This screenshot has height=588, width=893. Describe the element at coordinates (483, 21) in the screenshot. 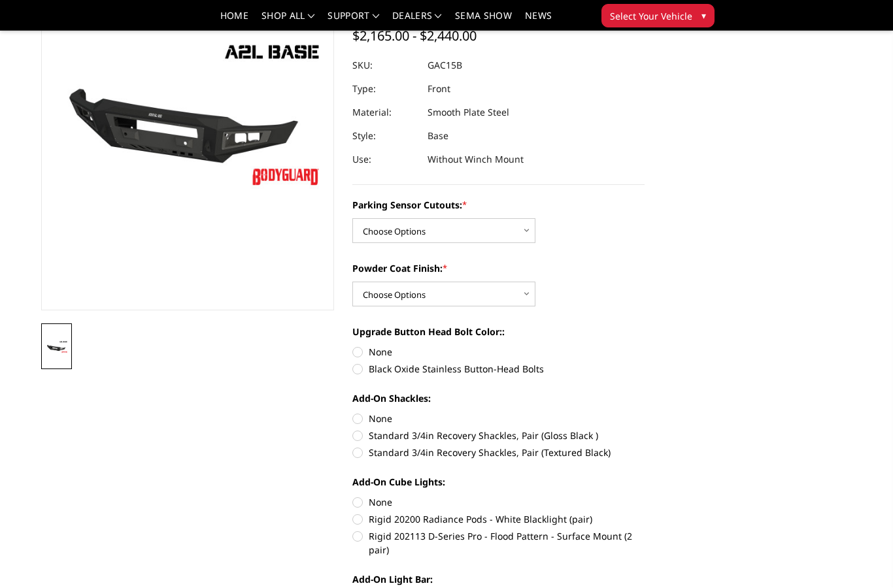

I see `a: SEMA Show` at that location.